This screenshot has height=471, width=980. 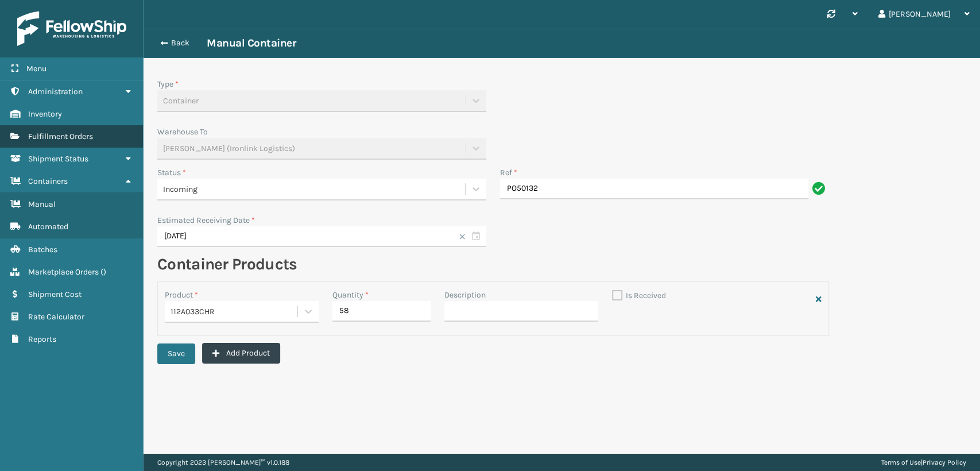 I want to click on span: Fulfillment Orders, so click(x=60, y=136).